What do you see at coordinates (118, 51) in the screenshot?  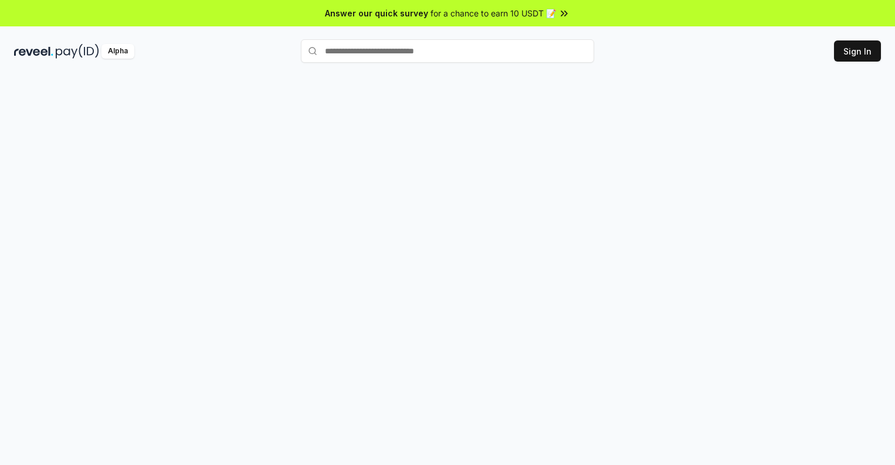 I see `div: Alpha` at bounding box center [118, 51].